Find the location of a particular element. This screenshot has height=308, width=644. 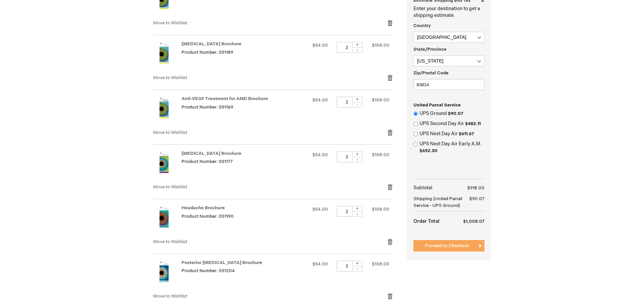

span: Zip/Postal Code is located at coordinates (431, 73).